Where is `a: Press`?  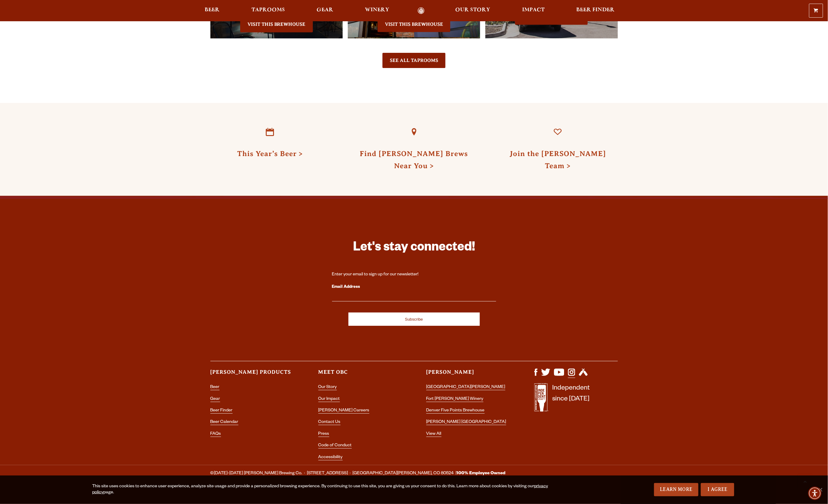 a: Press is located at coordinates (324, 434).